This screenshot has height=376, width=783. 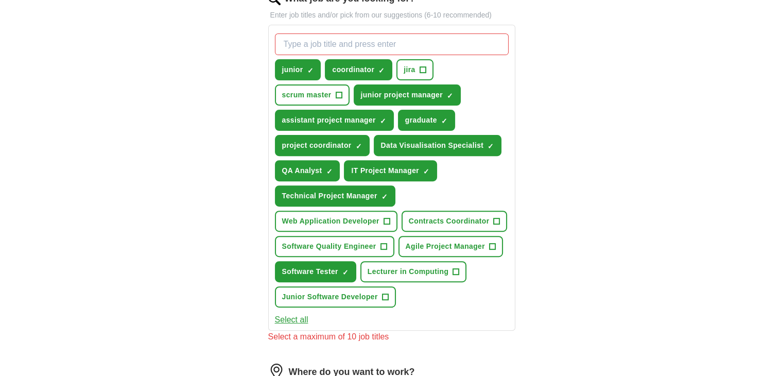 What do you see at coordinates (445, 246) in the screenshot?
I see `span: Agile Project Manager` at bounding box center [445, 246].